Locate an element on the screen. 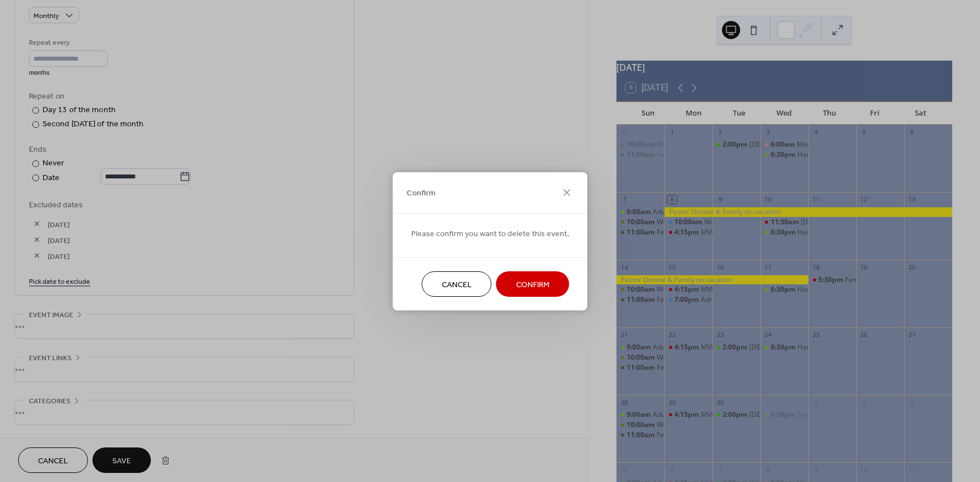 This screenshot has width=980, height=482. span: Please confirm you want to delete this event. is located at coordinates (490, 233).